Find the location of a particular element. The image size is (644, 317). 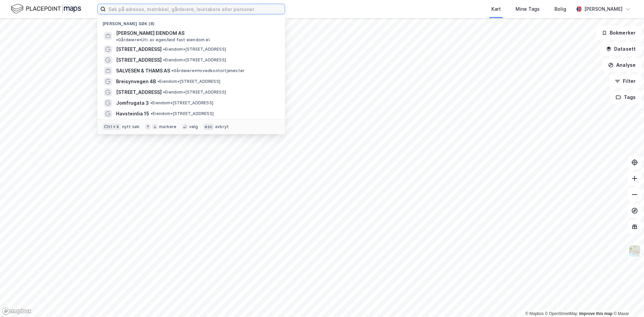

button: Filter is located at coordinates (625, 81).